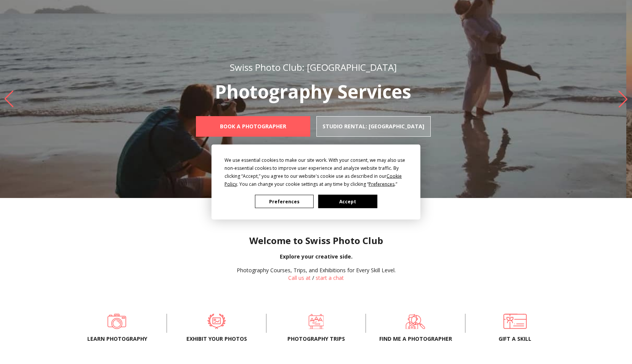  What do you see at coordinates (316, 172) in the screenshot?
I see `div: We use essential cookies to make our site work. With your consent, we may also use non-essential ...` at bounding box center [316, 172].